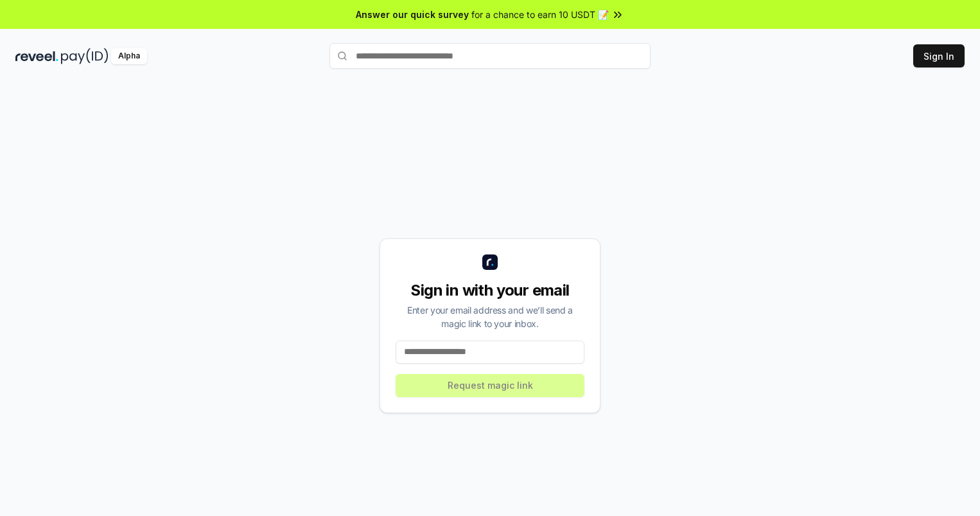 This screenshot has height=516, width=980. What do you see at coordinates (37, 56) in the screenshot?
I see `img: reveel_dark` at bounding box center [37, 56].